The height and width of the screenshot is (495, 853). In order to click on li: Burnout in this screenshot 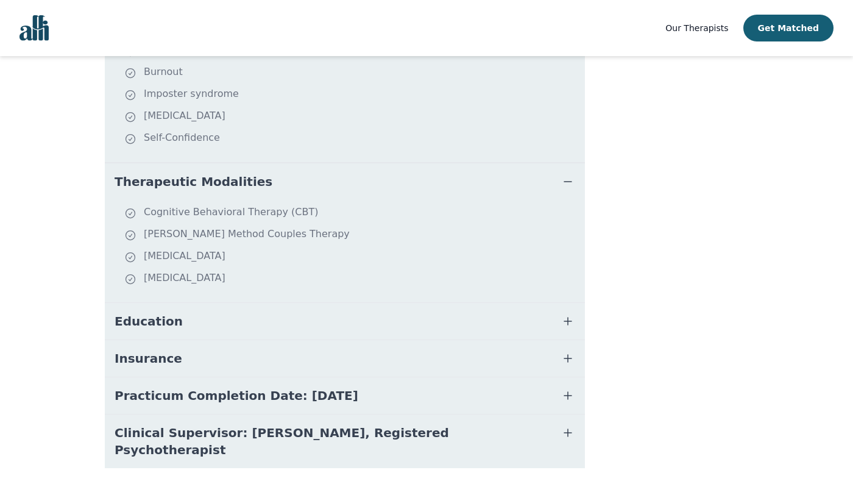, I will do `click(352, 73)`.